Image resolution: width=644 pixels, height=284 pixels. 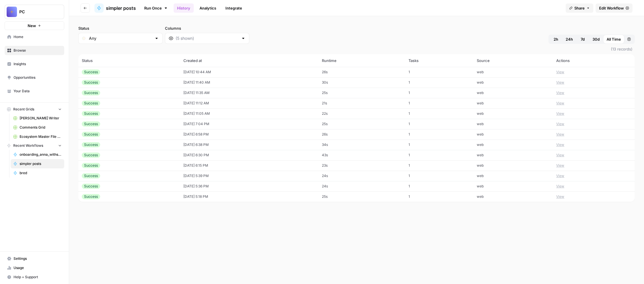 I want to click on button: 30d, so click(x=596, y=39).